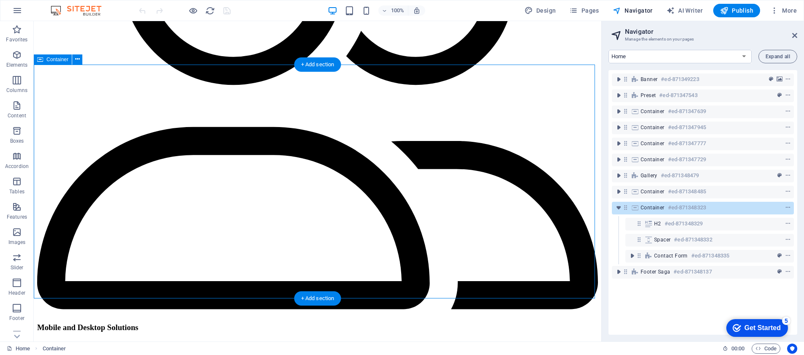 This screenshot has height=355, width=804. I want to click on span: Design, so click(540, 11).